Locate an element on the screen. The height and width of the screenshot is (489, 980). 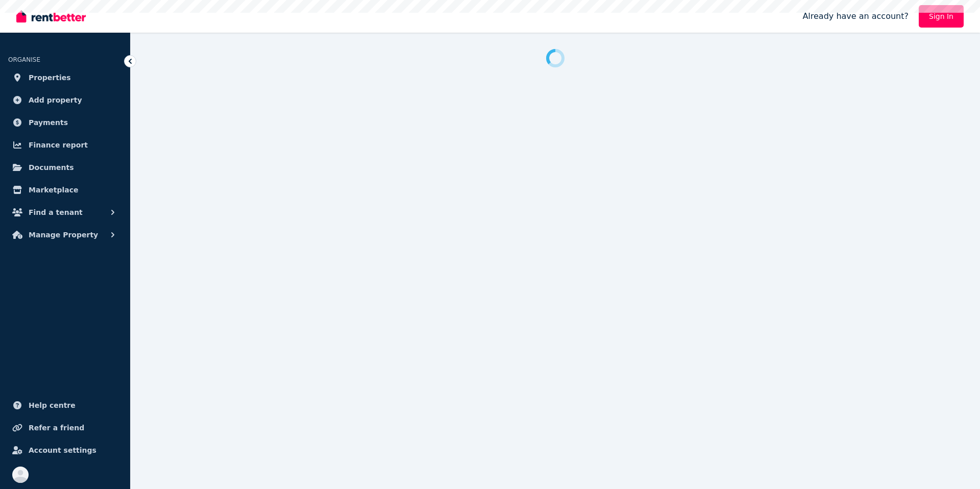
a: Documents is located at coordinates (65, 168).